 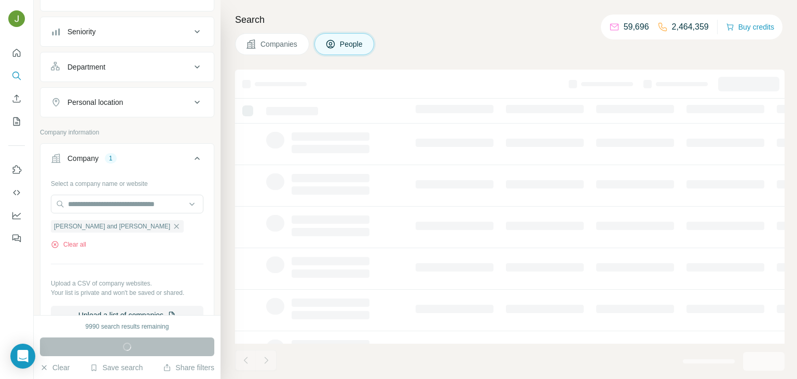 What do you see at coordinates (127, 102) in the screenshot?
I see `button: Personal location` at bounding box center [127, 102].